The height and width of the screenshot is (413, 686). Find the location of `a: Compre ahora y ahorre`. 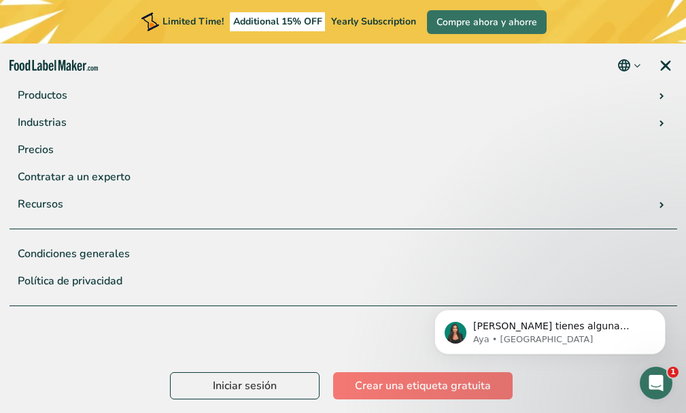

a: Compre ahora y ahorre is located at coordinates (487, 22).